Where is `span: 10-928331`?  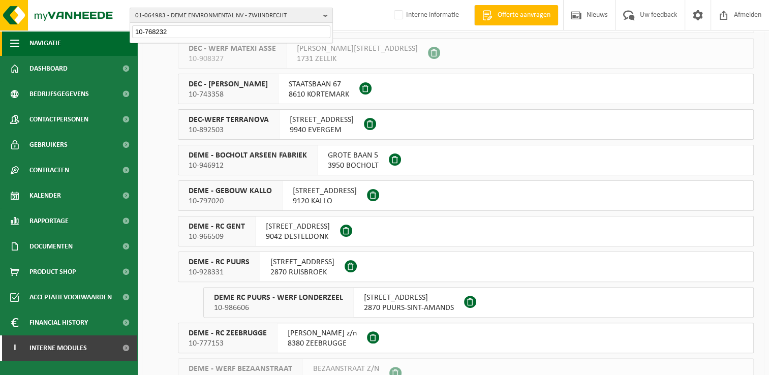
span: 10-928331 is located at coordinates (219, 272).